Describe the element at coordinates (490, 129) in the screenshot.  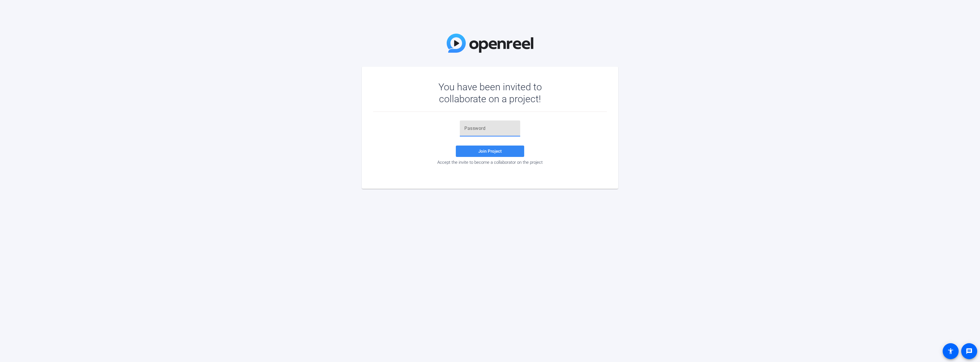
I see `input: Password` at that location.